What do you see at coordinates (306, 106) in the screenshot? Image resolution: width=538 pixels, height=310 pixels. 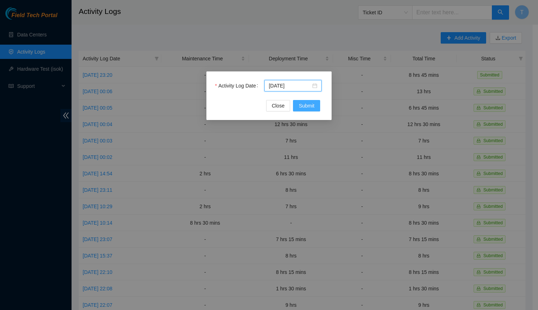 I see `button: Submit` at bounding box center [306, 106].